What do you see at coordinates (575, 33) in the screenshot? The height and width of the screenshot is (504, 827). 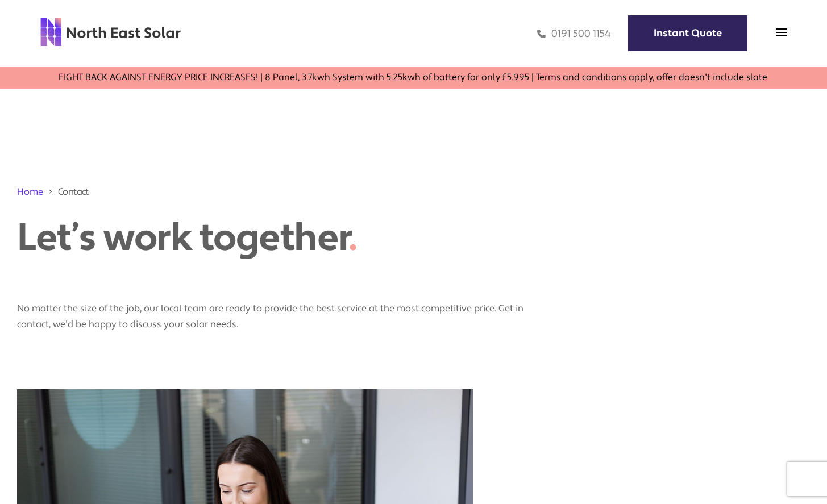 I see `a: 0191 500 1154` at bounding box center [575, 33].